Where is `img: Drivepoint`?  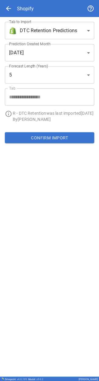
img: Drivepoint is located at coordinates (2, 378).